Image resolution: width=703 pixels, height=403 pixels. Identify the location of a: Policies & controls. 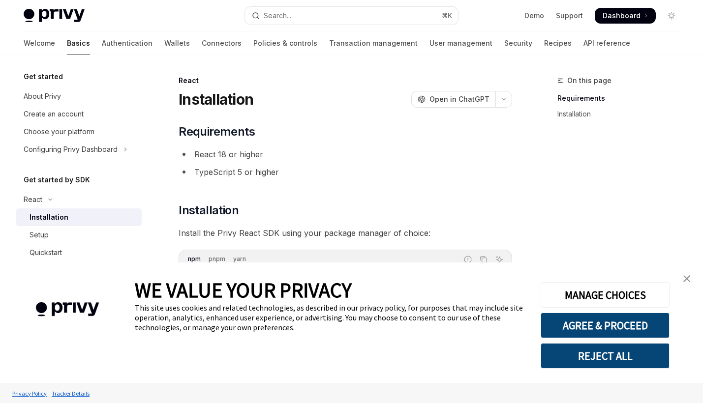
(285, 43).